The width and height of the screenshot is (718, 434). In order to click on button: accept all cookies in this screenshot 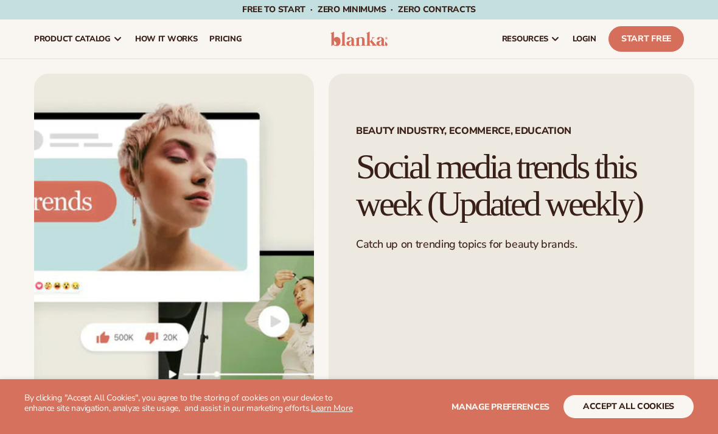, I will do `click(628, 406)`.